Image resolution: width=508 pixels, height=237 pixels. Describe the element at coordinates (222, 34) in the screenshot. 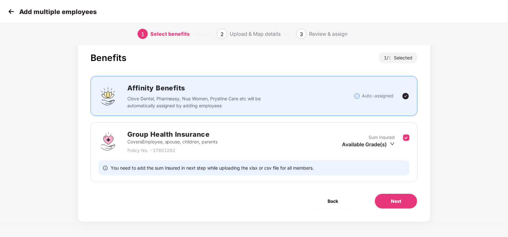

I see `span: 2` at that location.